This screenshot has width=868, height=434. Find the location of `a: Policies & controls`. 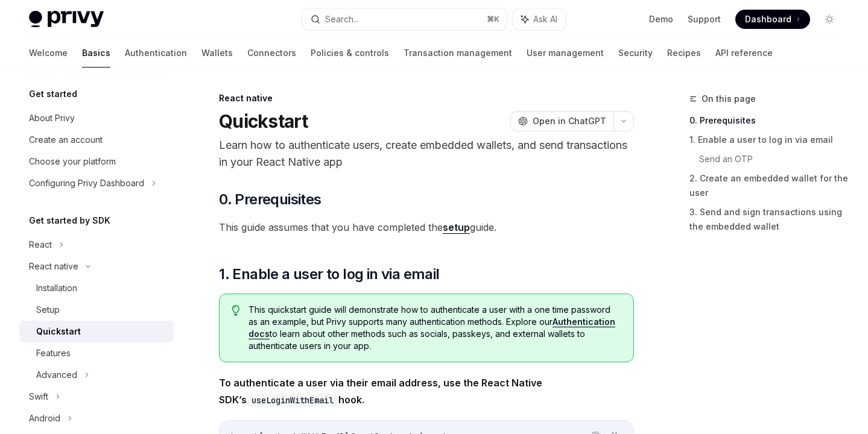

a: Policies & controls is located at coordinates (350, 53).